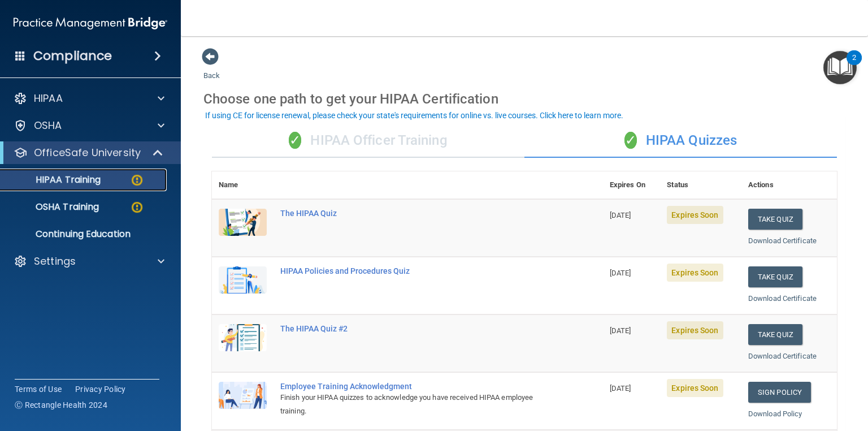  Describe the element at coordinates (90, 23) in the screenshot. I see `img: PMB logo` at that location.